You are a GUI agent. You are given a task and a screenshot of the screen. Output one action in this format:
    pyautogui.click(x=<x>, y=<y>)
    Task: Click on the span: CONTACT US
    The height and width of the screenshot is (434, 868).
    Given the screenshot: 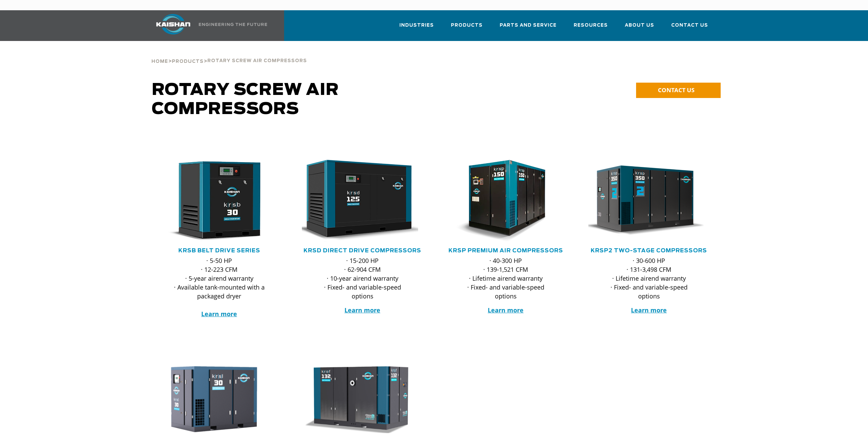 What is the action you would take?
    pyautogui.click(x=676, y=90)
    